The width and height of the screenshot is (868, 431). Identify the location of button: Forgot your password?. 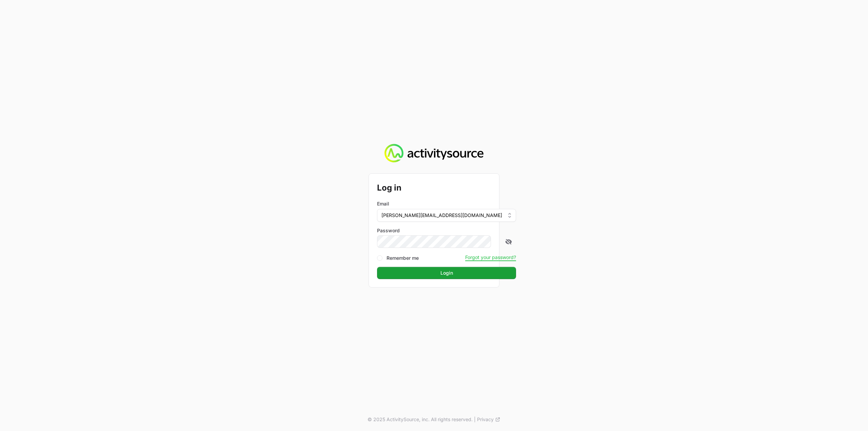
(491, 258).